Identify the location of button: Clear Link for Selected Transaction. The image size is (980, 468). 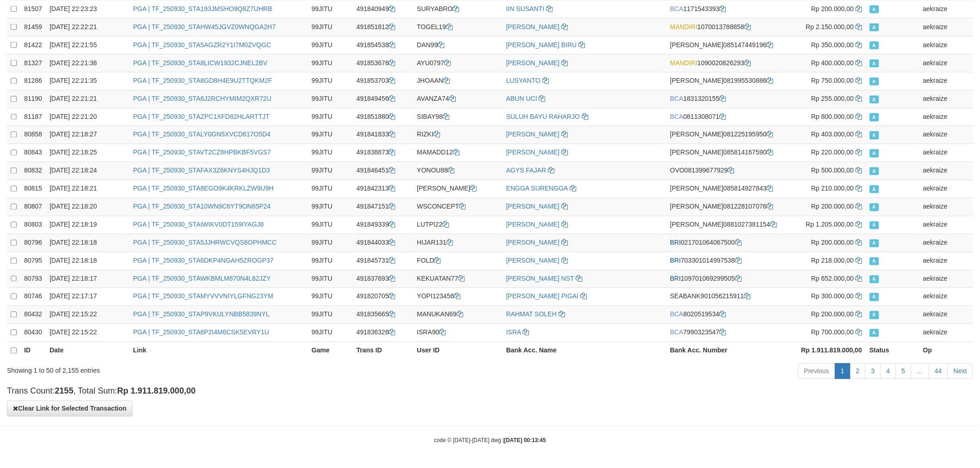
(69, 409).